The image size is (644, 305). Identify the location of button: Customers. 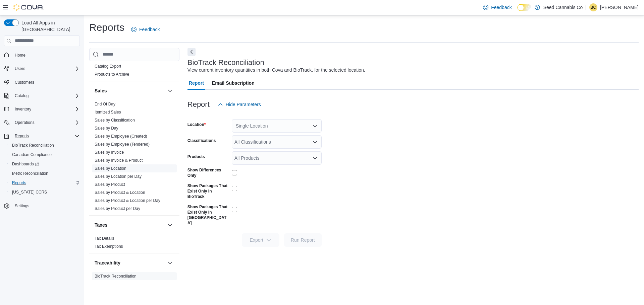
(42, 82).